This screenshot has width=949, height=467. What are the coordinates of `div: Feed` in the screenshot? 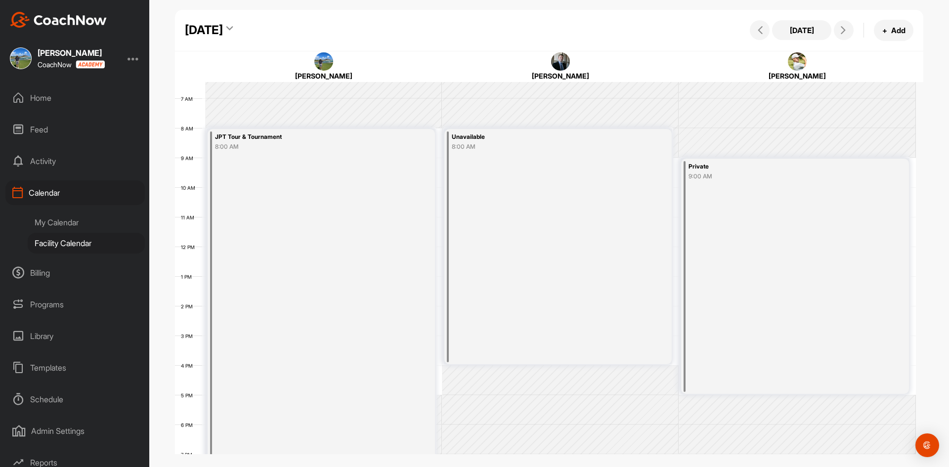 It's located at (75, 129).